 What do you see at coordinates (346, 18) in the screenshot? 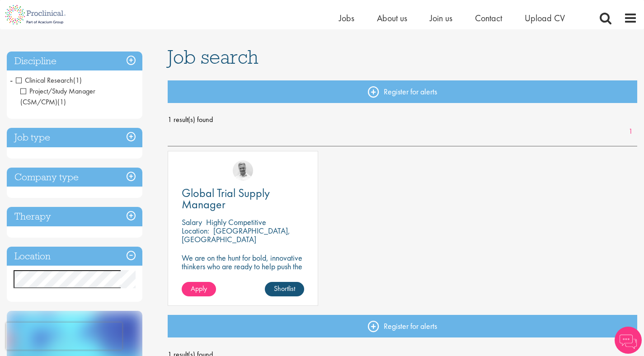
I see `a: Jobs` at bounding box center [346, 18].